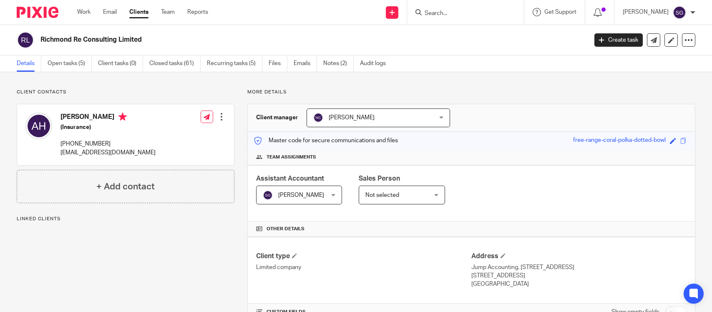 The image size is (712, 312). I want to click on h4: Client type, so click(364, 256).